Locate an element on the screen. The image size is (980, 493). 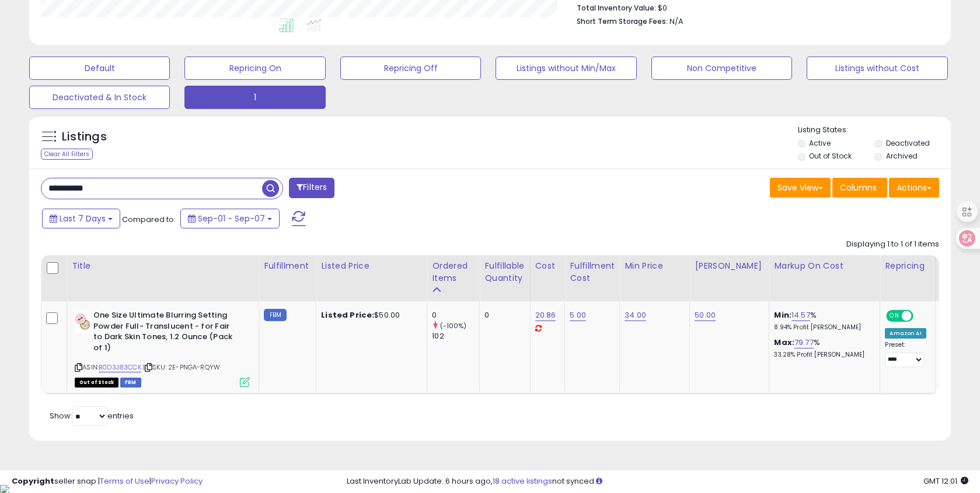
div: Title is located at coordinates (162, 266).